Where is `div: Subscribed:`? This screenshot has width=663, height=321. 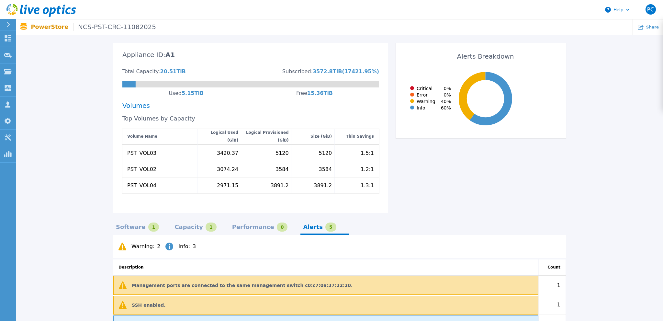 div: Subscribed: is located at coordinates (298, 72).